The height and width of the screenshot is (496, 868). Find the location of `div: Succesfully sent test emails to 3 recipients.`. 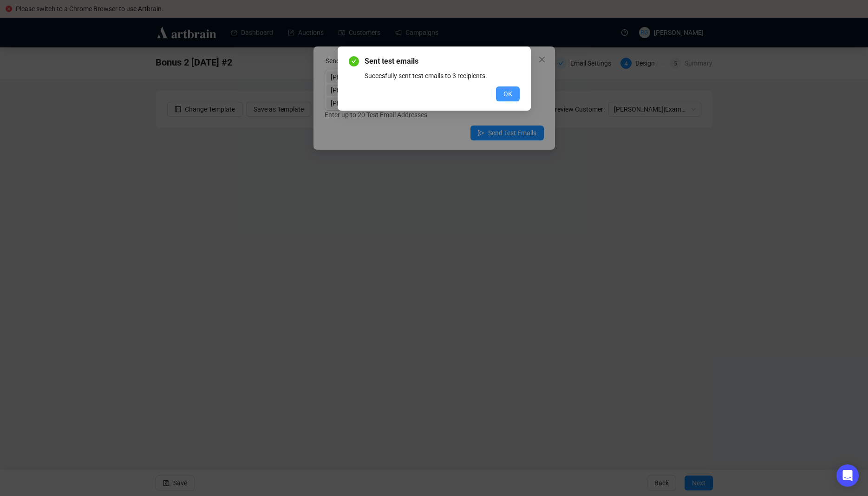

div: Succesfully sent test emails to 3 recipients. is located at coordinates (442, 76).